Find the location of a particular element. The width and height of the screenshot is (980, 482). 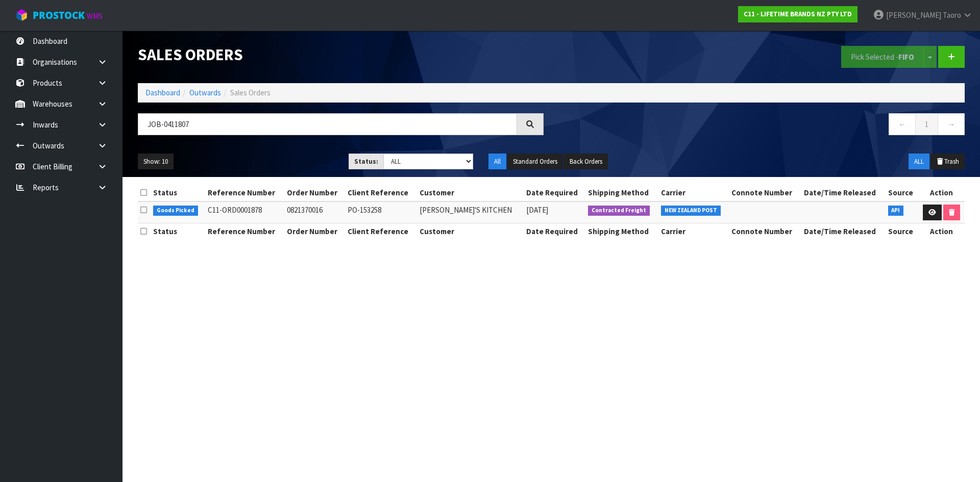

button: Standard Orders is located at coordinates (535, 162).